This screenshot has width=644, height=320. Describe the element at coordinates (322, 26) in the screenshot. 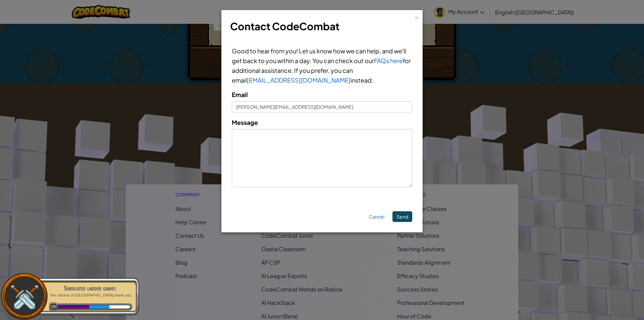

I see `h3: Contact CodeCombat` at that location.